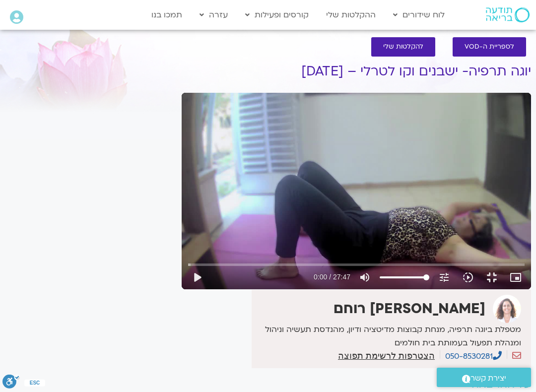 This screenshot has width=536, height=392. What do you see at coordinates (213, 15) in the screenshot?
I see `a: עזרה` at bounding box center [213, 15].